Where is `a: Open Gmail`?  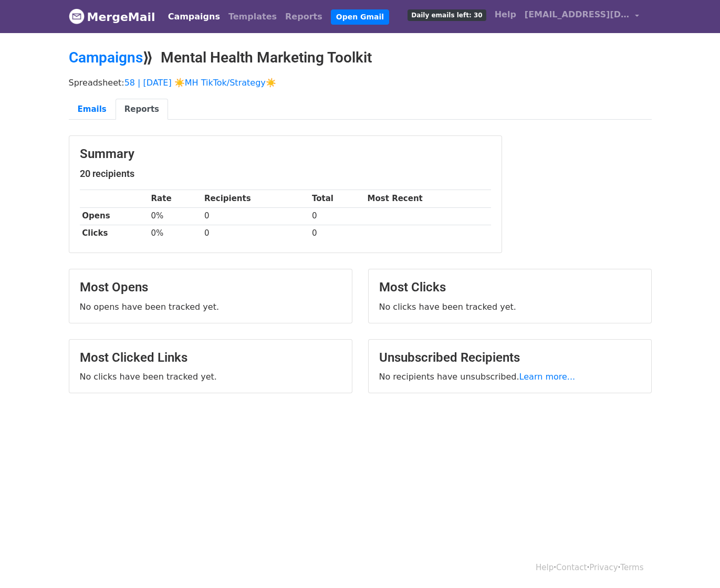
a: Open Gmail is located at coordinates (360, 17).